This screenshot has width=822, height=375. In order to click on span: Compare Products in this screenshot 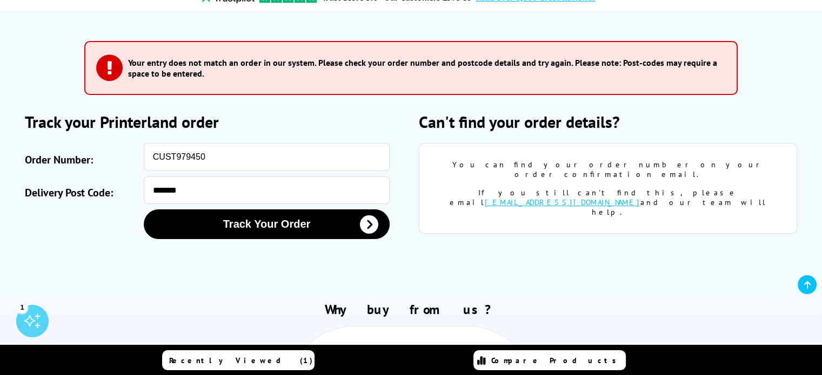, I will do `click(556, 361)`.